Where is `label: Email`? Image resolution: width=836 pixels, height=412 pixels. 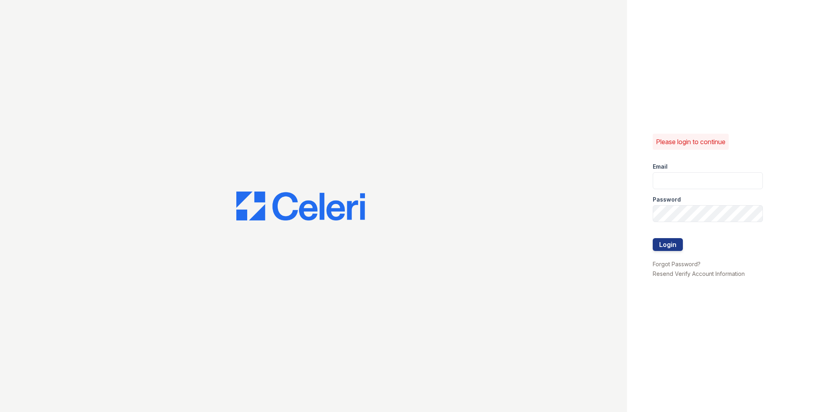
label: Email is located at coordinates (660, 167).